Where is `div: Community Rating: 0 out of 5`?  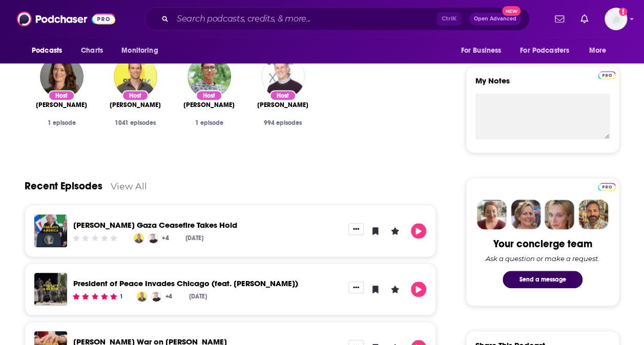 div: Community Rating: 0 out of 5 is located at coordinates (95, 238).